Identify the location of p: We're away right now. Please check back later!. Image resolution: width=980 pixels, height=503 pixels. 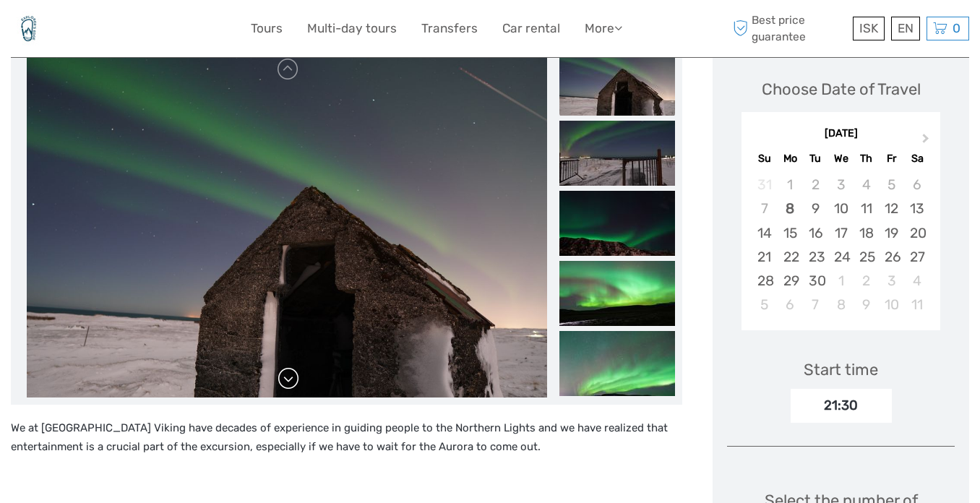
(92, 31).